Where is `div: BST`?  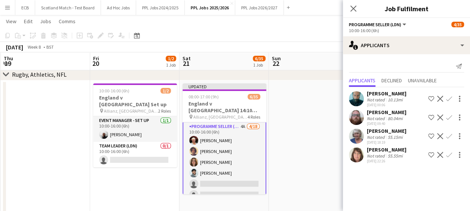
div: BST is located at coordinates (50, 47).